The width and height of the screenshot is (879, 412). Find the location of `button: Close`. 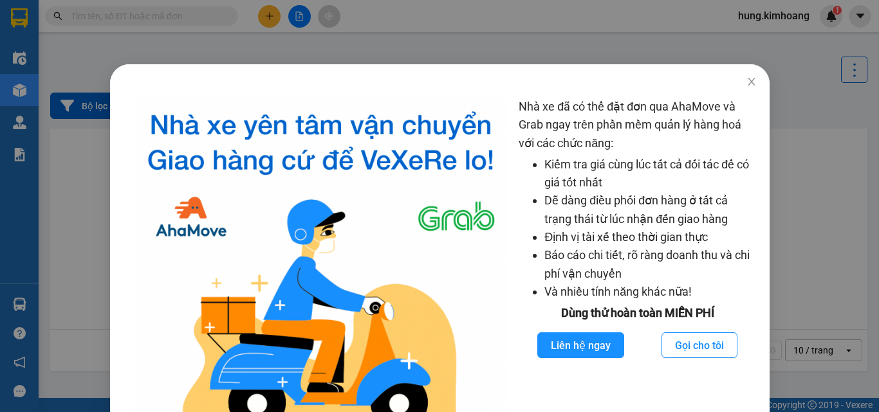

button: Close is located at coordinates (751, 82).